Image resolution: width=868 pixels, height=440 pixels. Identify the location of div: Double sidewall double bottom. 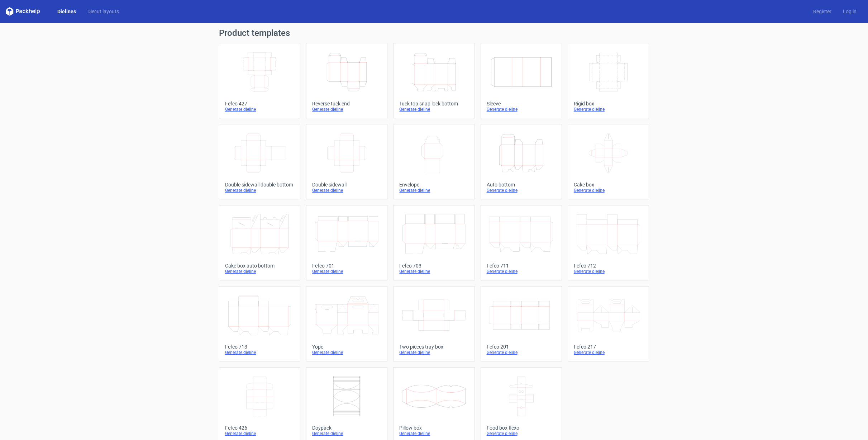
(260, 185).